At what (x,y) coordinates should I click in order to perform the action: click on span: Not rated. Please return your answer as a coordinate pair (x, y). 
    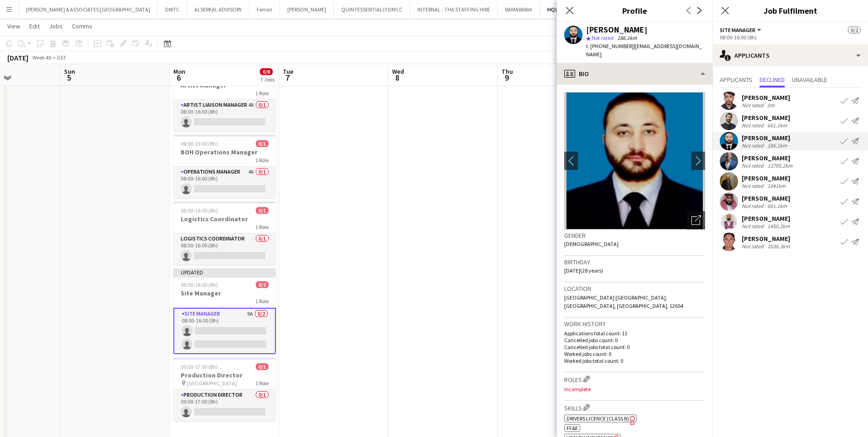
    Looking at the image, I should click on (602, 38).